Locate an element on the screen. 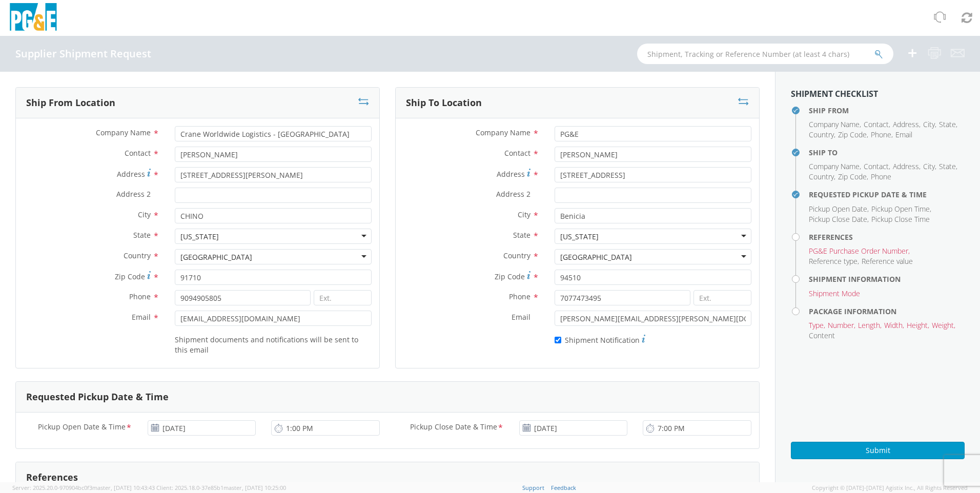 The width and height of the screenshot is (980, 493). span: Pickup Close Date & Time is located at coordinates (454, 427).